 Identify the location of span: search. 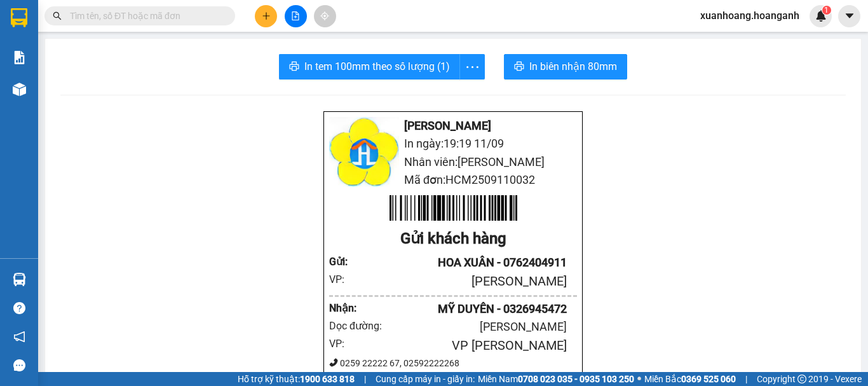
(57, 16).